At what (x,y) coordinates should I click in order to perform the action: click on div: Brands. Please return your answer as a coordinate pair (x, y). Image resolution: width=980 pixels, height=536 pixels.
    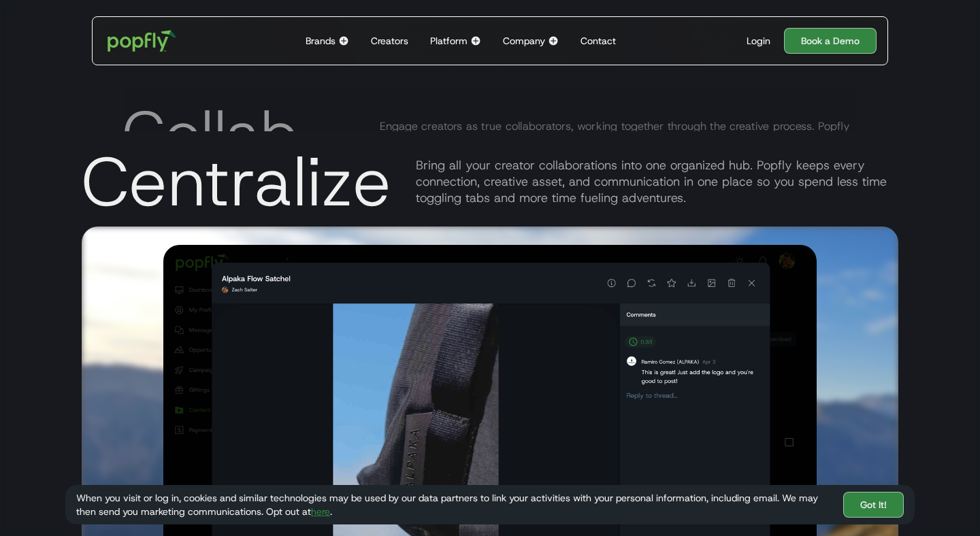
    Looking at the image, I should click on (320, 41).